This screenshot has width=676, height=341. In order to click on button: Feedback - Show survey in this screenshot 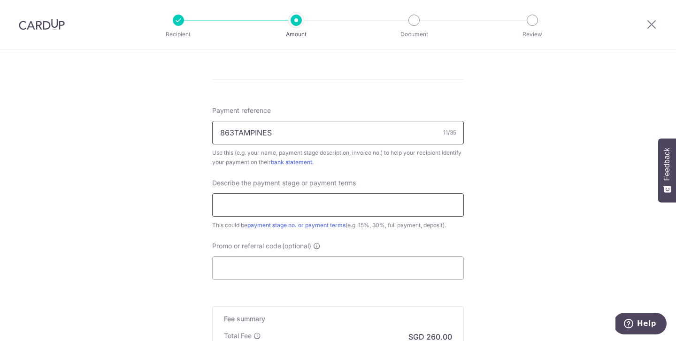, I will do `click(667, 170)`.